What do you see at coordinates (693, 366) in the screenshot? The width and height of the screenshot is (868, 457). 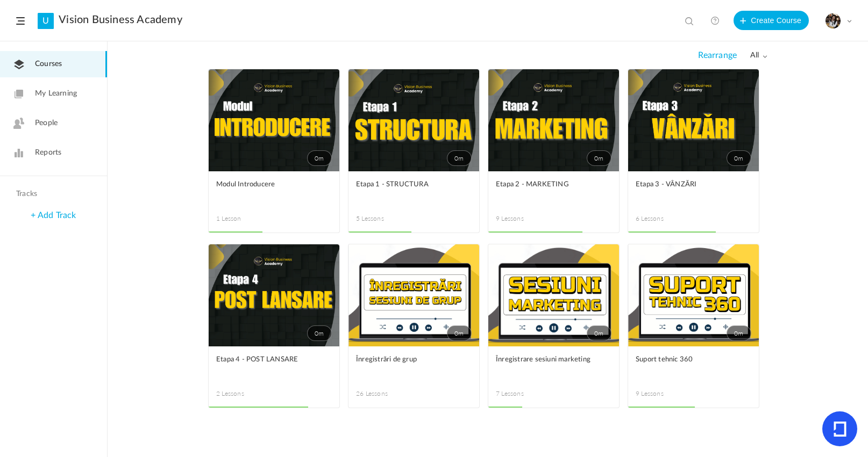 I see `a: Suport tehnic 360` at bounding box center [693, 366].